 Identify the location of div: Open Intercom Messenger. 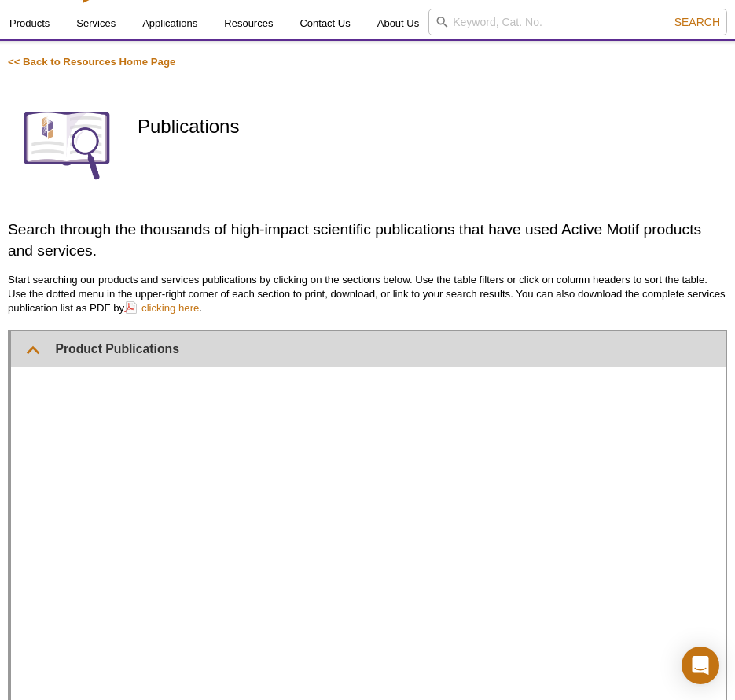
(701, 665).